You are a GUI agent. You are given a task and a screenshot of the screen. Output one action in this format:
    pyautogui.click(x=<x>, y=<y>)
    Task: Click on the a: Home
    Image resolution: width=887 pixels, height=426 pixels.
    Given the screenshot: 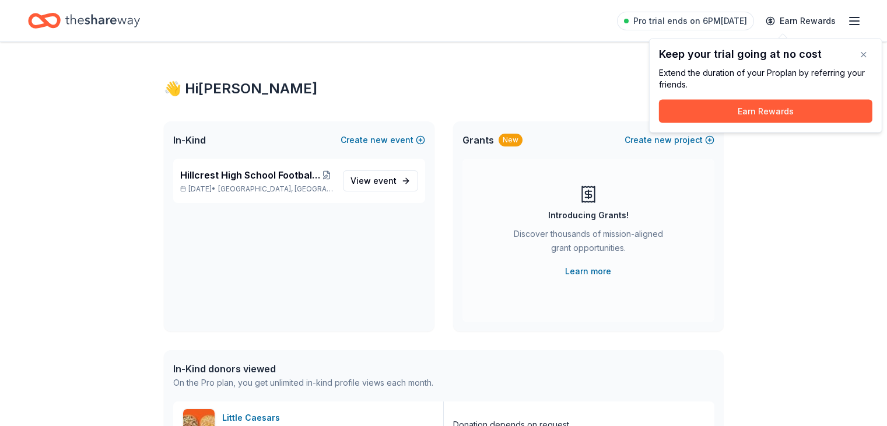 What is the action you would take?
    pyautogui.click(x=84, y=20)
    